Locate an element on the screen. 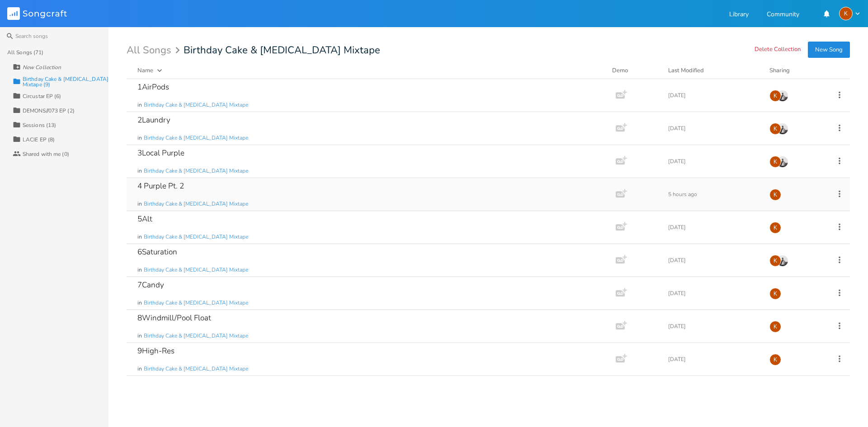 The image size is (868, 427). div: 7Candy is located at coordinates (151, 285).